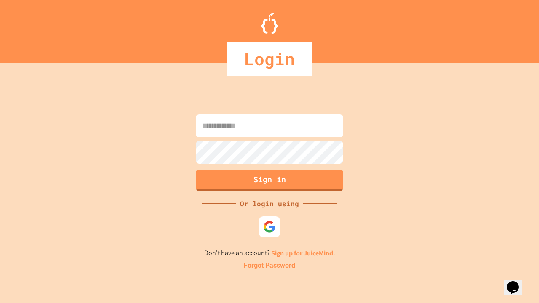 The width and height of the screenshot is (539, 303). I want to click on img: google-icon.svg, so click(270, 227).